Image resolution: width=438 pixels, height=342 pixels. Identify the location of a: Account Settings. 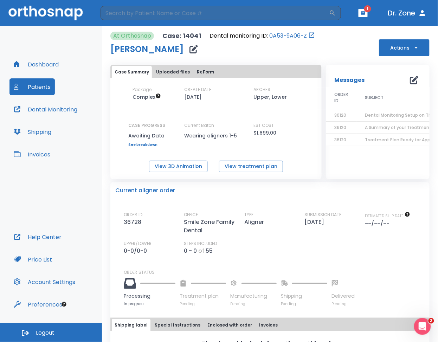
(44, 282).